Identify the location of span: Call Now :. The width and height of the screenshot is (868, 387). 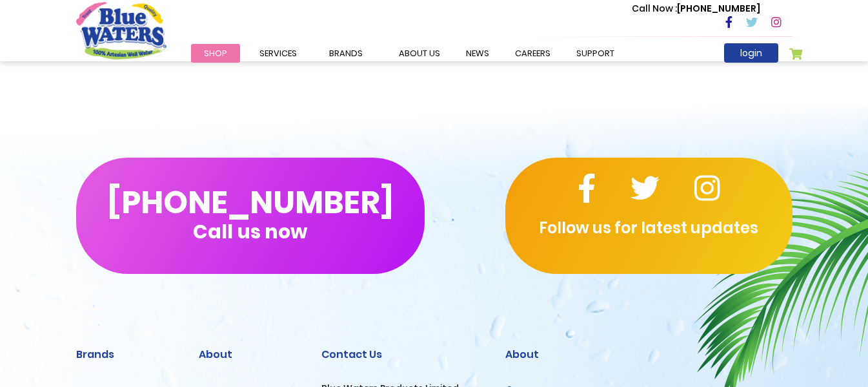
(654, 8).